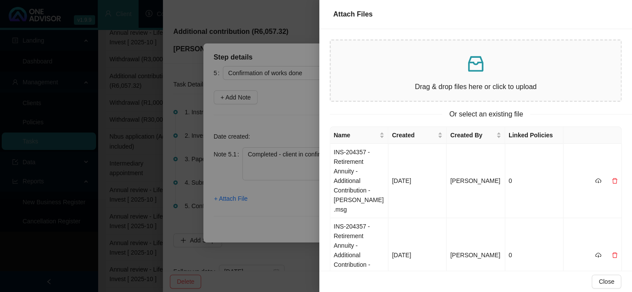  I want to click on span: Or select an existing file, so click(486, 114).